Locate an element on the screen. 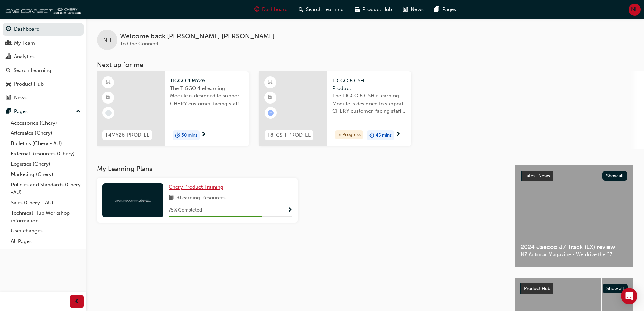 The image size is (644, 311). span: 45 mins is located at coordinates (384, 136).